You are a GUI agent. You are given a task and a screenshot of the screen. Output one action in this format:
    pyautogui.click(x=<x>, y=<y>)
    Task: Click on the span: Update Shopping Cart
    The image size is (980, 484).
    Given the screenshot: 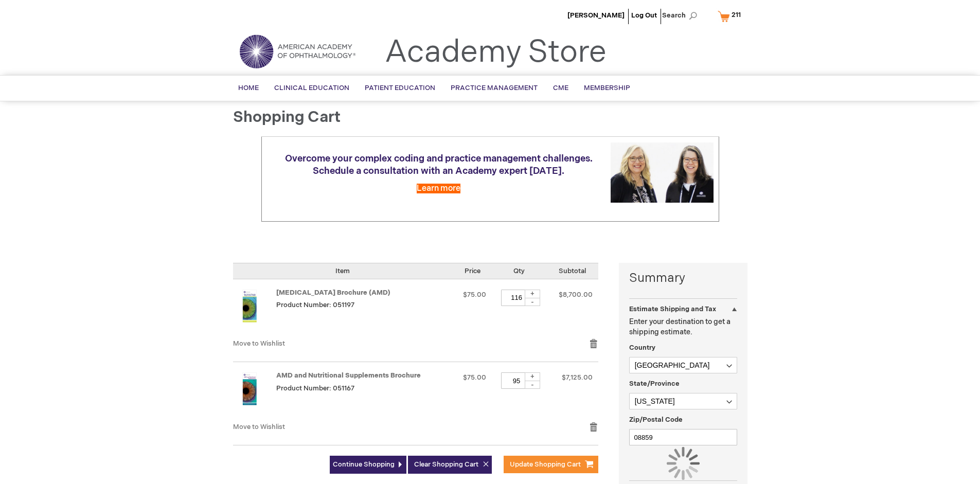 What is the action you would take?
    pyautogui.click(x=545, y=465)
    